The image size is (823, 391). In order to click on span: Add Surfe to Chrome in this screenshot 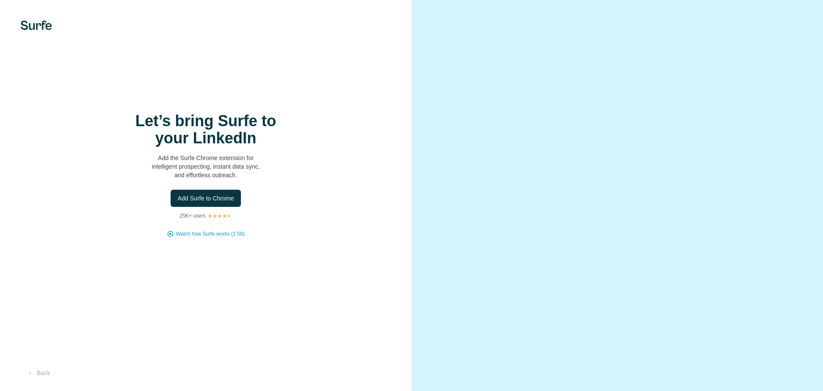, I will do `click(206, 198)`.